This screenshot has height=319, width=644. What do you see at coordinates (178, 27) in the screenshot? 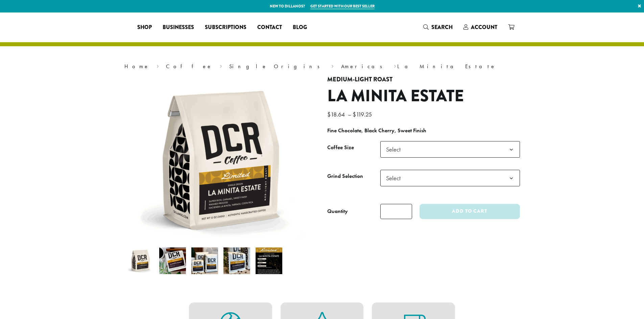
I see `span: Businesses` at bounding box center [178, 27].